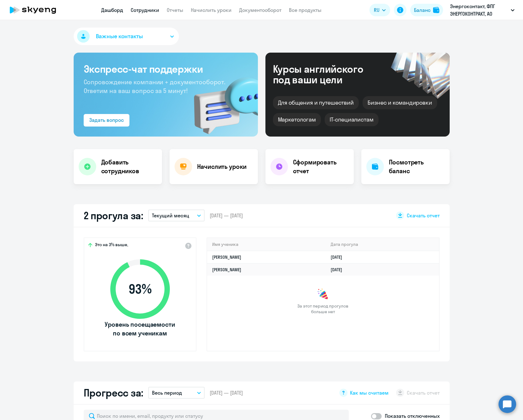 Image resolution: width=523 pixels, height=420 pixels. Describe the element at coordinates (140, 329) in the screenshot. I see `span: Уровень посещаемости по всем ученикам` at that location.